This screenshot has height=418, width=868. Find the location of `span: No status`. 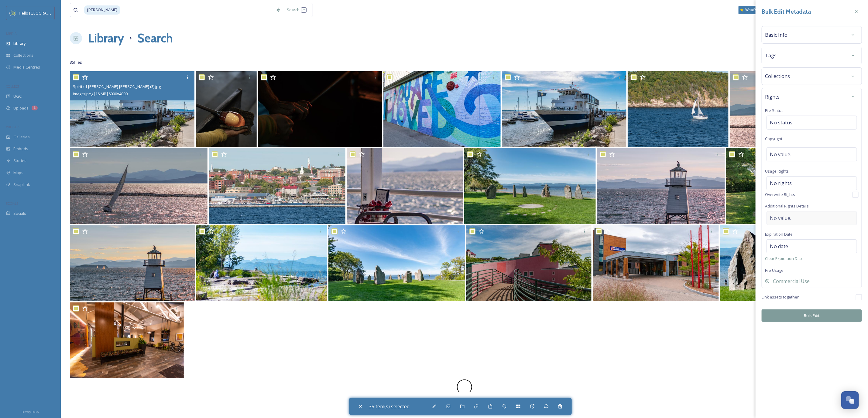

span: No status is located at coordinates (781, 122).